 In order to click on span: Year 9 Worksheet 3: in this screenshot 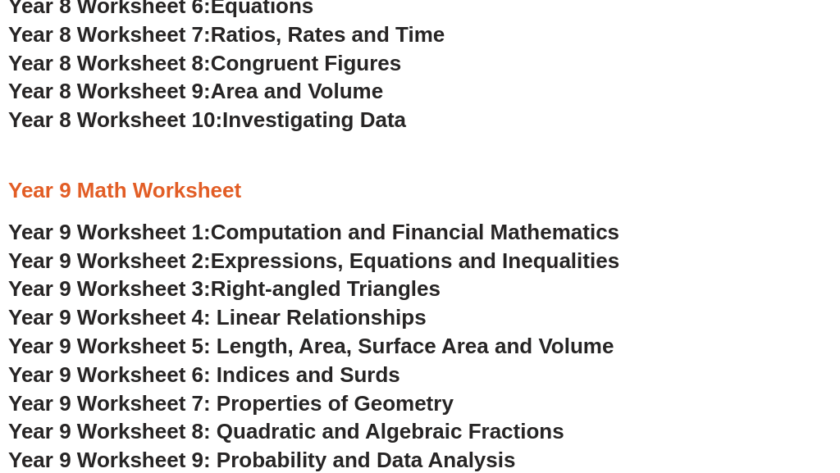, I will do `click(109, 289)`.